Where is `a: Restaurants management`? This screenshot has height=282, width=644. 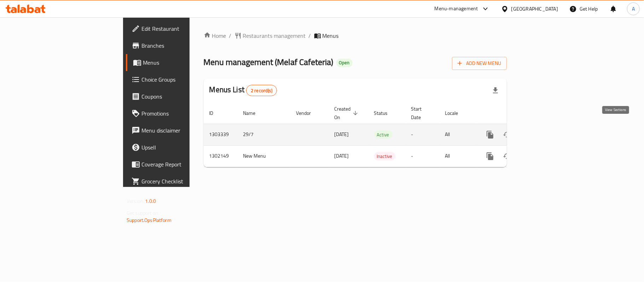 a: Restaurants management is located at coordinates (270, 36).